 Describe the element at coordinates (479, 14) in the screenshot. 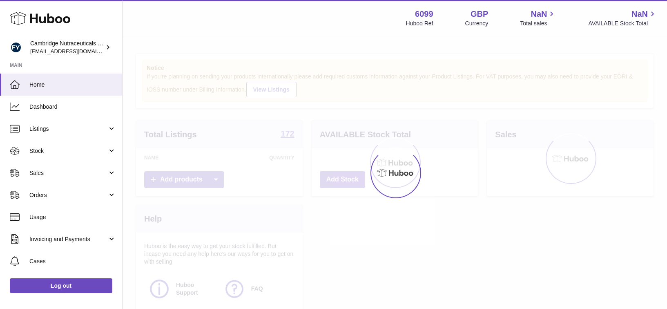

I see `strong: GBP` at that location.